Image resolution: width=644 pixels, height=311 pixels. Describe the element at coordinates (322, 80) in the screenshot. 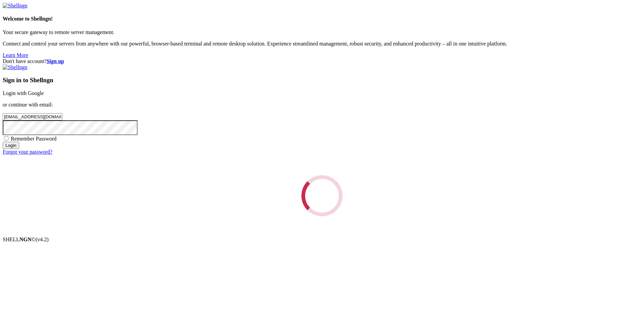

I see `h3: Sign in to Shellngn` at that location.